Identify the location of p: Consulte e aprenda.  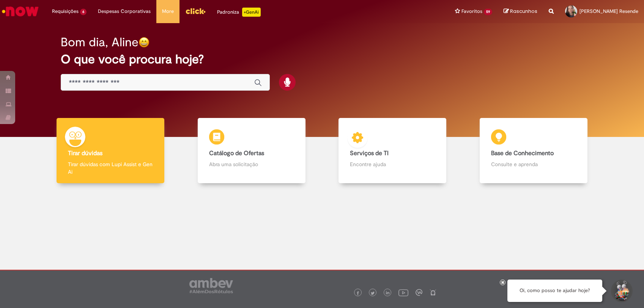
(533, 164).